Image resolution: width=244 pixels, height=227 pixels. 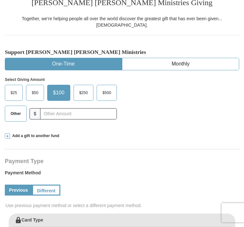 What do you see at coordinates (122, 205) in the screenshot?
I see `span: Use previous payment method or select a different payment method.` at bounding box center [122, 205].